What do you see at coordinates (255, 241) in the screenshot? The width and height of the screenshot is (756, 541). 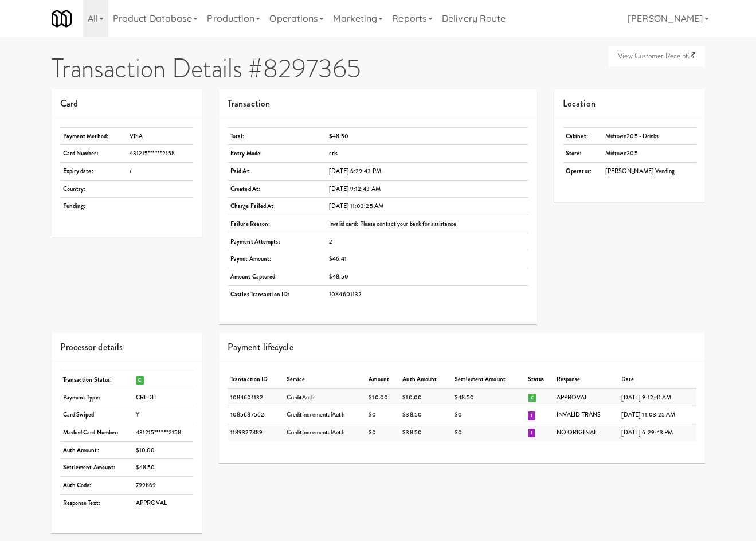 I see `strong: Payment Attempts:` at bounding box center [255, 241].